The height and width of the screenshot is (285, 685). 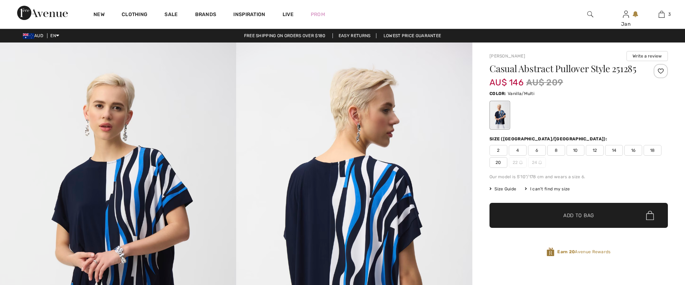 I want to click on span: 12, so click(x=595, y=150).